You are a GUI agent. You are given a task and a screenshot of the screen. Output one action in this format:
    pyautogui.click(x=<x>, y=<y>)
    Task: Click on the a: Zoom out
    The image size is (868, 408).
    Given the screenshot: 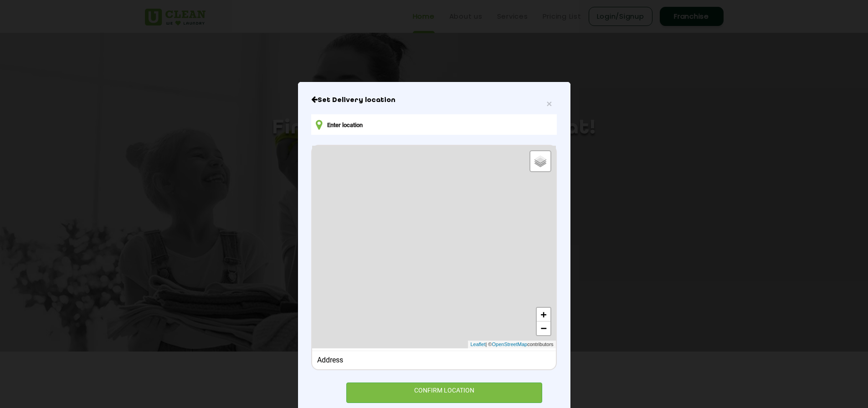 What is the action you would take?
    pyautogui.click(x=544, y=329)
    